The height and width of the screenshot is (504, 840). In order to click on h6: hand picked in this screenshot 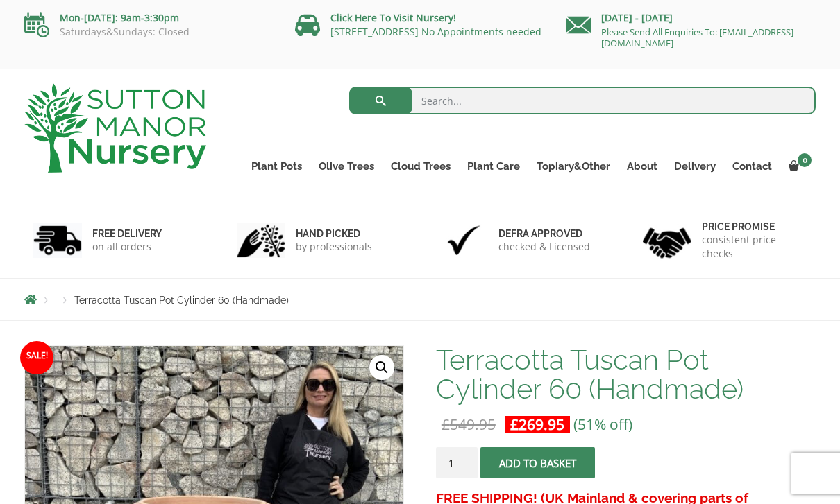, I will do `click(334, 234)`.